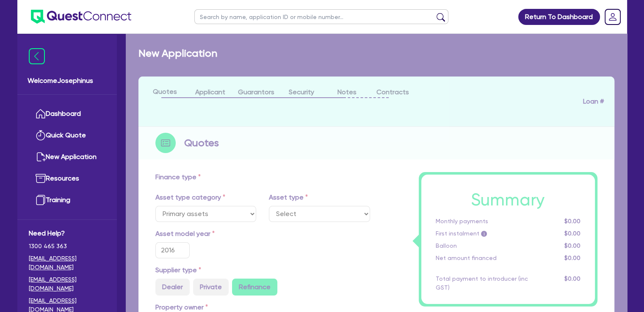 The image size is (644, 312). What do you see at coordinates (41, 157) in the screenshot?
I see `img: new-application` at bounding box center [41, 157].